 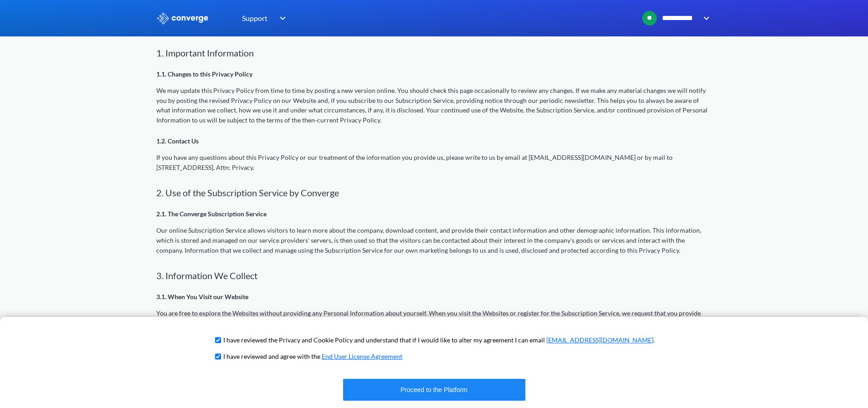 What do you see at coordinates (435, 276) in the screenshot?
I see `h2: 3. Information We Collect` at bounding box center [435, 276].